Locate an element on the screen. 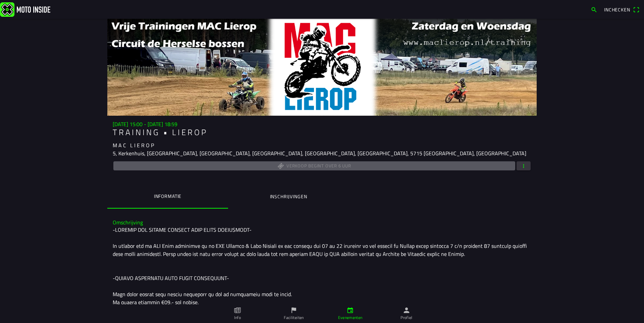 The height and width of the screenshot is (323, 644). ion-icon: person is located at coordinates (407, 310).